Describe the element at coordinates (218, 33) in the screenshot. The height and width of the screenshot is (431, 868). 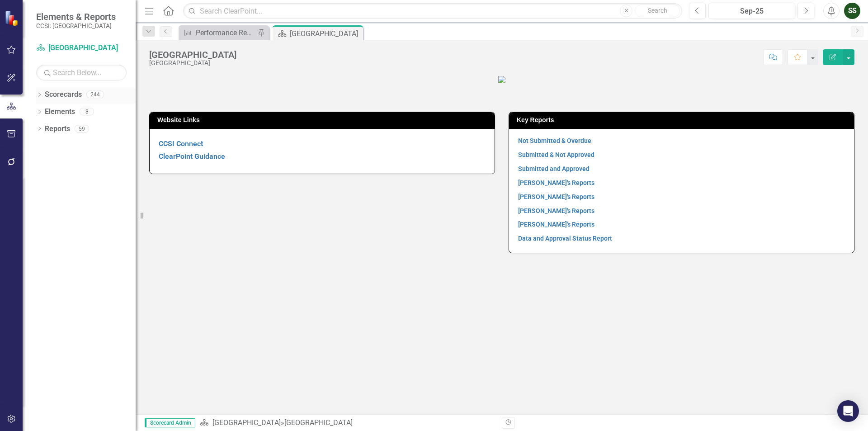
I see `a: Performance Report` at that location.